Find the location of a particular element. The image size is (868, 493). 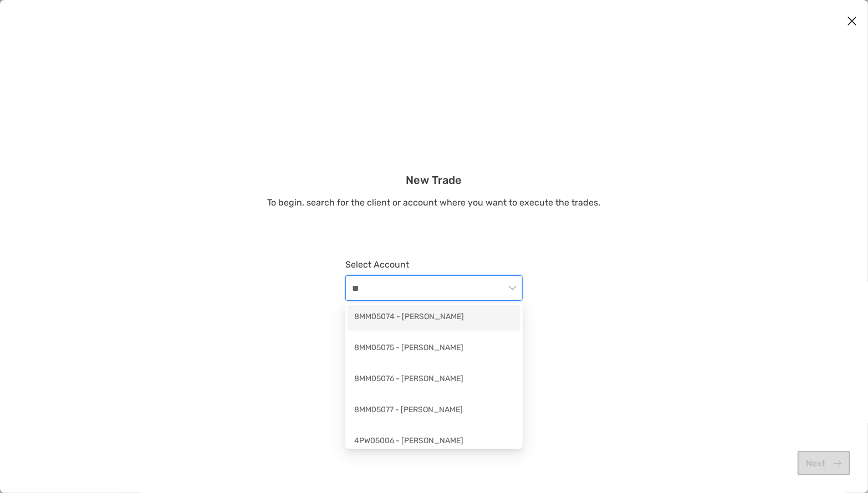

button: Close modal is located at coordinates (852, 21).